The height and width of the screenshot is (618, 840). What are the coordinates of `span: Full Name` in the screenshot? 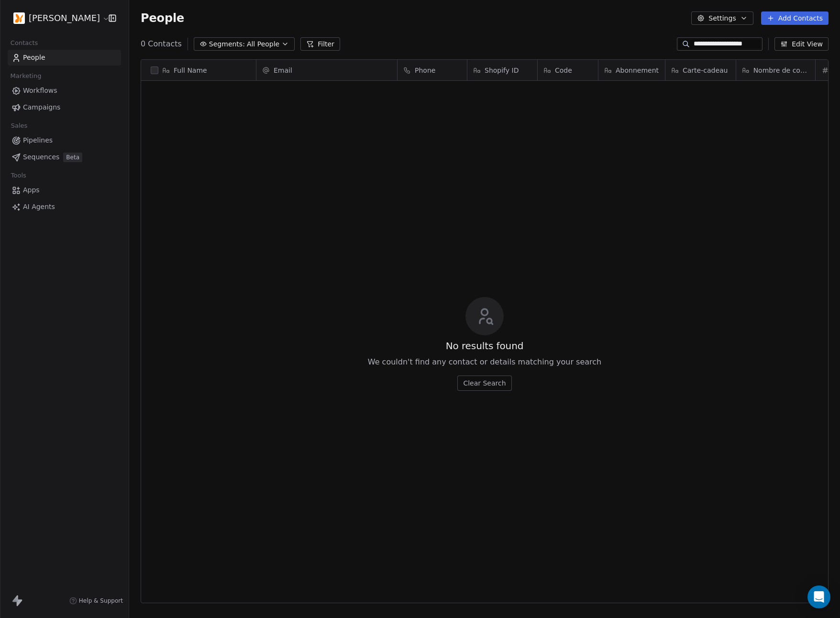 It's located at (190, 70).